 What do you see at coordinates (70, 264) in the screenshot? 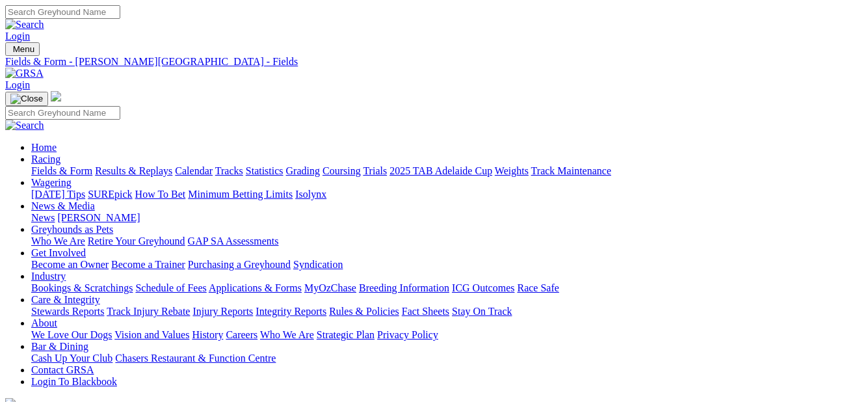
I see `a: Become an Owner` at bounding box center [70, 264].